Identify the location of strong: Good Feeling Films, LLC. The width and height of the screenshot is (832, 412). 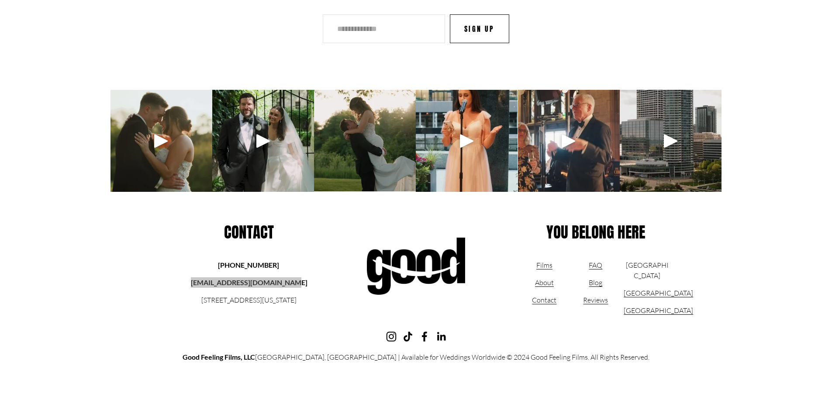
(219, 357).